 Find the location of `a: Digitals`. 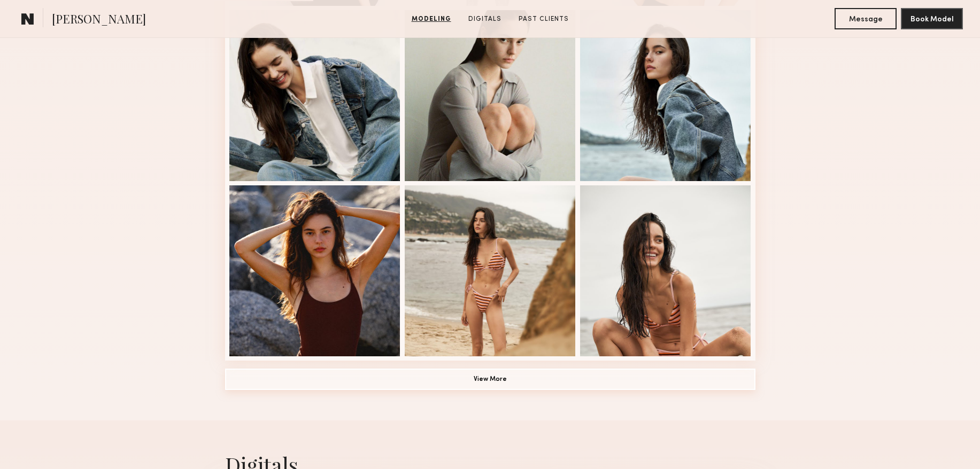

a: Digitals is located at coordinates (485, 19).